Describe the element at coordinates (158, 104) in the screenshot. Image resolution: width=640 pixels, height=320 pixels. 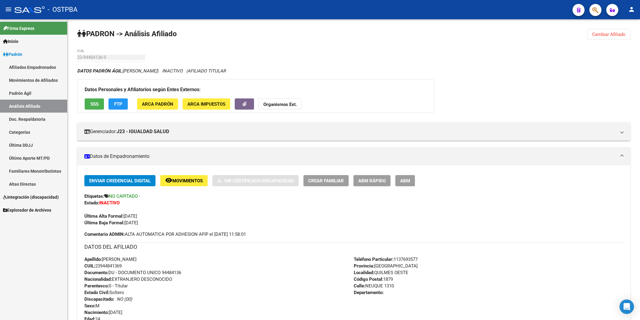
I see `button: ARCA Padrón` at that location.